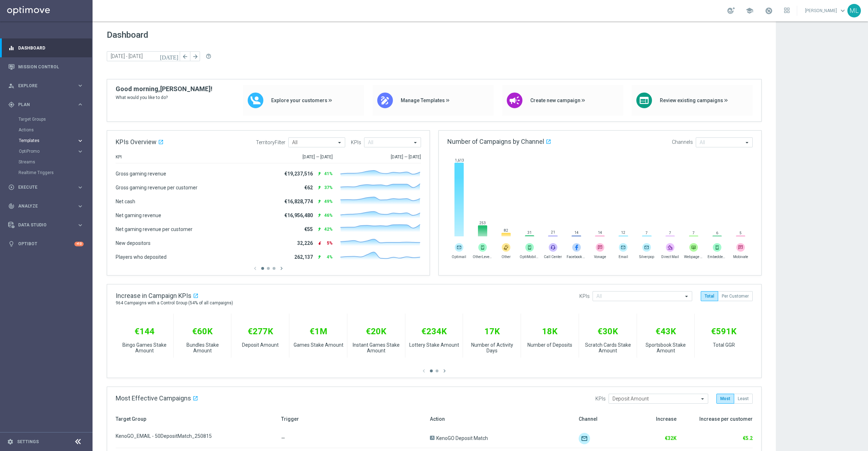 The width and height of the screenshot is (868, 451). What do you see at coordinates (51, 48) in the screenshot?
I see `a: Dashboard` at bounding box center [51, 48].